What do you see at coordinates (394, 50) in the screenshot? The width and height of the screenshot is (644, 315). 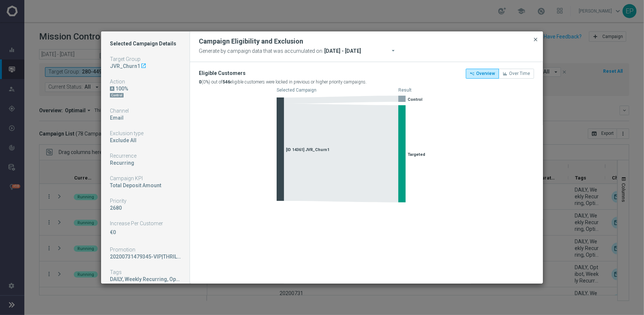 I see `i: arrow_drop_down` at bounding box center [394, 50].